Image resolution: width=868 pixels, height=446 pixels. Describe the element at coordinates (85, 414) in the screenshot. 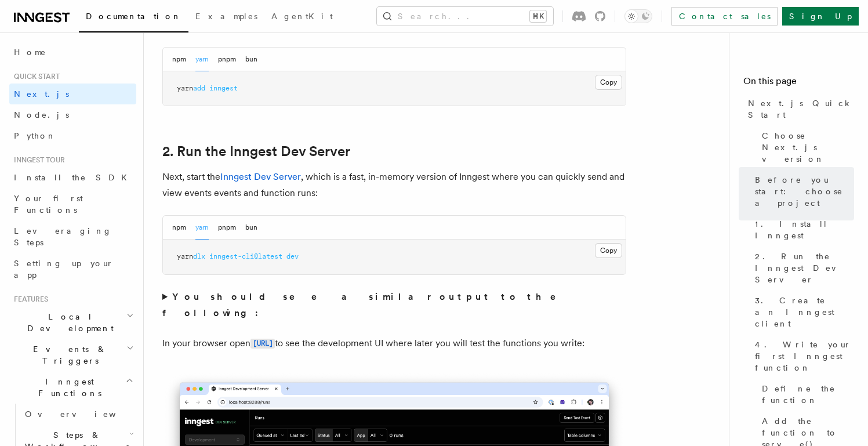

I see `span: Overview` at that location.